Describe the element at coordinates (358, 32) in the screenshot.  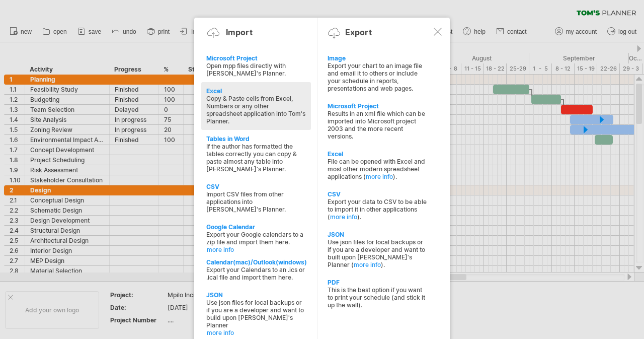
I see `div: Export` at that location.